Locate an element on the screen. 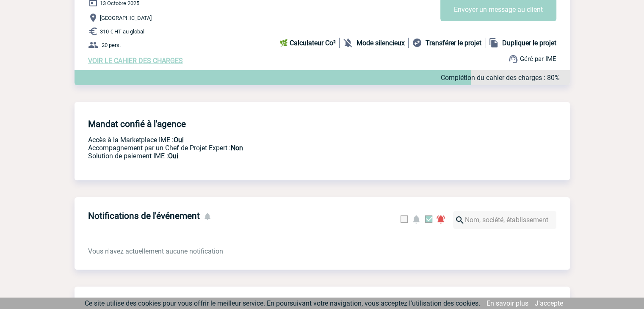  p: Accès à la Marketplace IME : is located at coordinates (264, 140).